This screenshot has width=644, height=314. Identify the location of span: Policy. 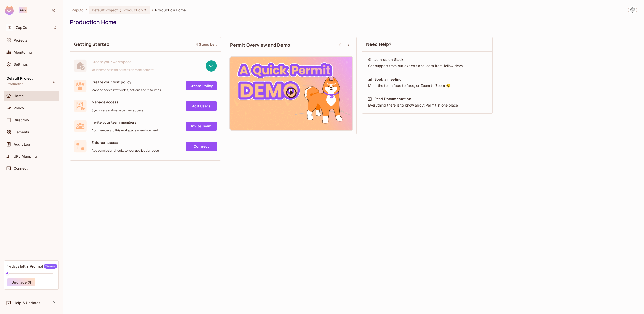
(19, 108).